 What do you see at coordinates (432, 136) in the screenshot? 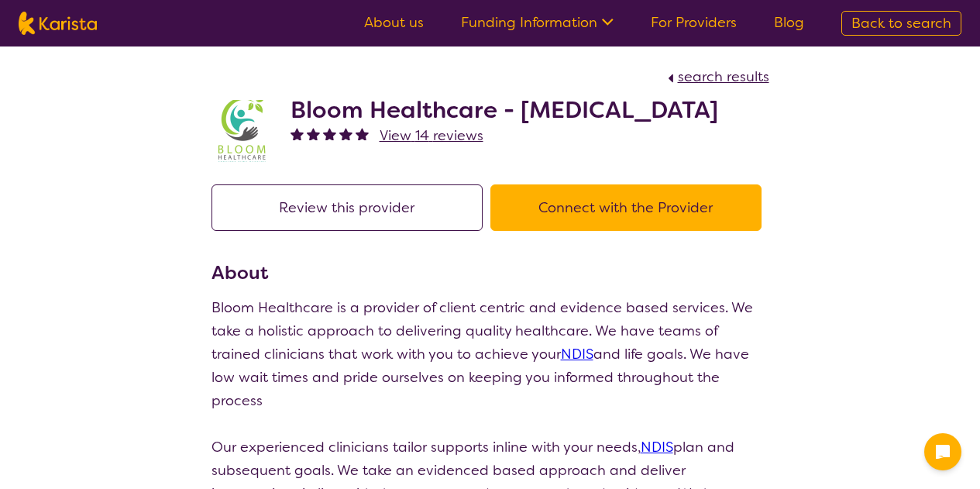
I see `span: View 14 reviews` at bounding box center [432, 136].